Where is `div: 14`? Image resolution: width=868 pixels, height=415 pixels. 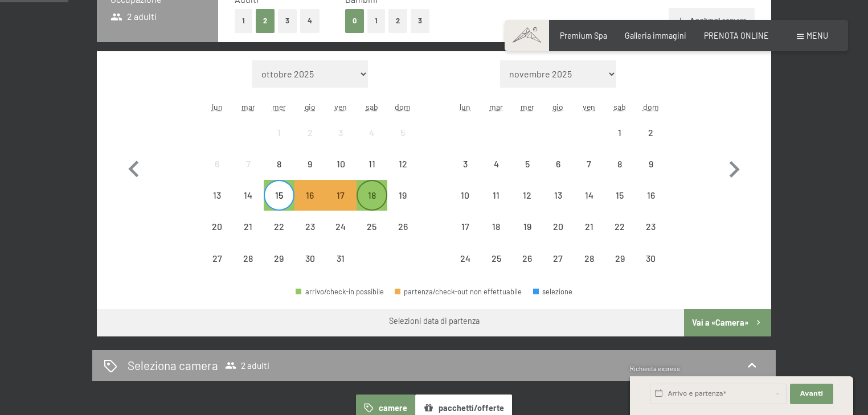 div: 14 is located at coordinates (589, 205).